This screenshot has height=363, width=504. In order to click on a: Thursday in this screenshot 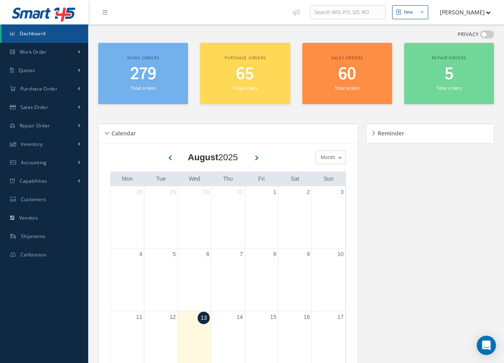, I will do `click(228, 179)`.